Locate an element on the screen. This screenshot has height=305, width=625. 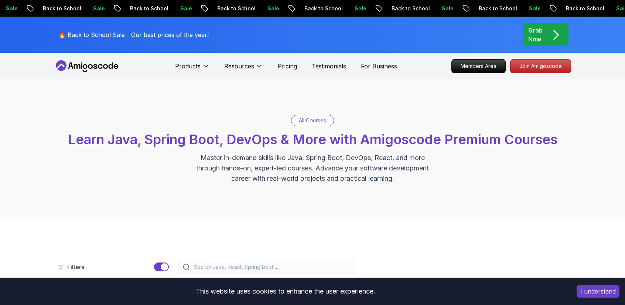
a: Members Area is located at coordinates (478, 66).